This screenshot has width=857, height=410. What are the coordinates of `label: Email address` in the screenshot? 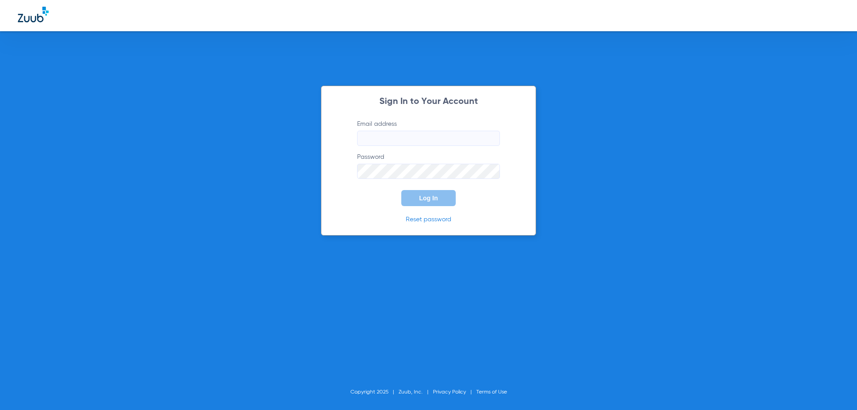 It's located at (429, 133).